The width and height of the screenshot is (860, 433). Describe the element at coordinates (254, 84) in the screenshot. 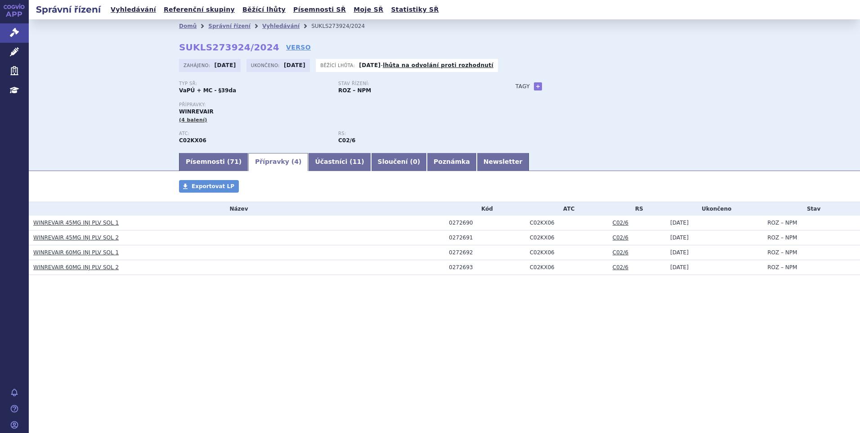

I see `p: Typ SŘ:` at that location.